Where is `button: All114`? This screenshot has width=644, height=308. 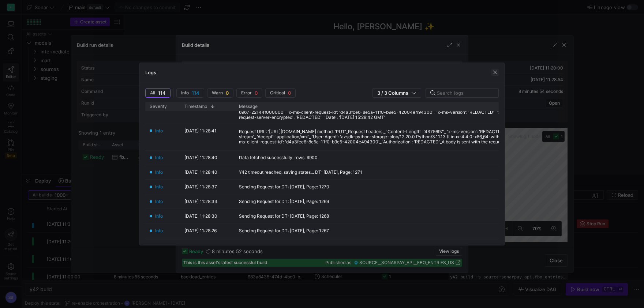 button: All114 is located at coordinates (158, 93).